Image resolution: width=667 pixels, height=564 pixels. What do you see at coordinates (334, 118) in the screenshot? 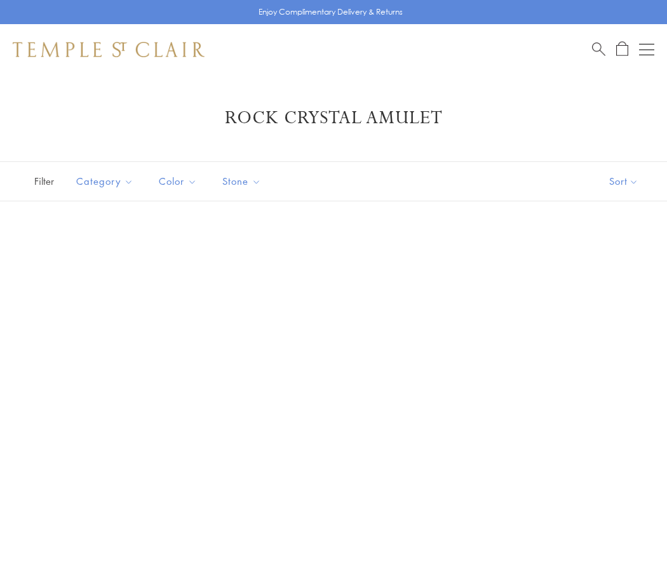
I see `h1: Rock Crystal Amulet` at bounding box center [334, 118].